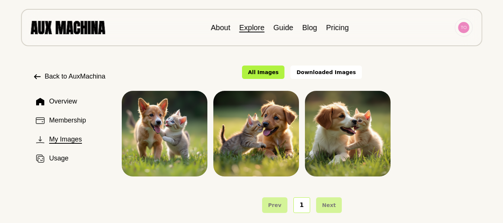  I want to click on button: Overview, so click(71, 101).